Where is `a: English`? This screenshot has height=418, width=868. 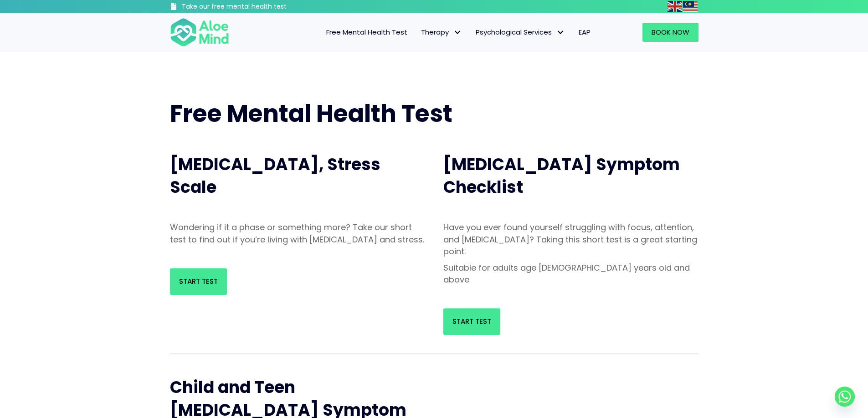
a: English is located at coordinates (676, 6).